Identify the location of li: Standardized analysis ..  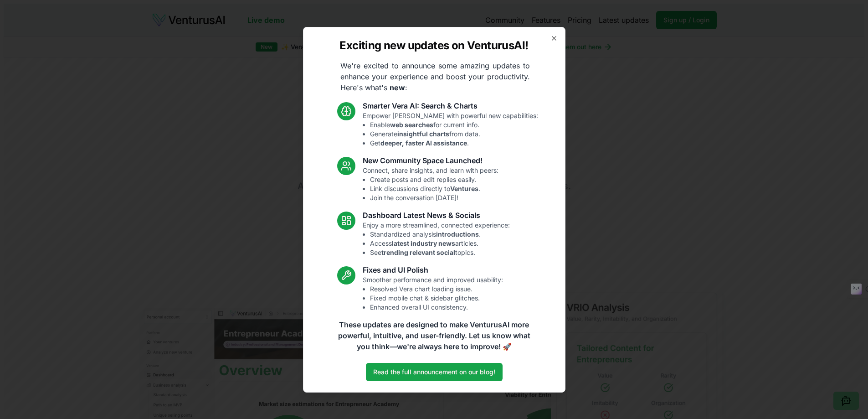
(440, 235).